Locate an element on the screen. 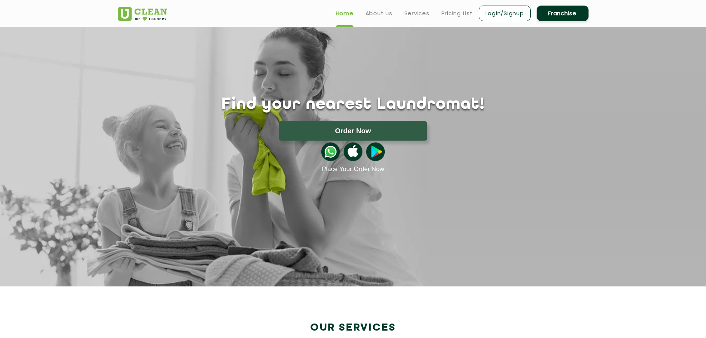  a: Pricing List is located at coordinates (457, 13).